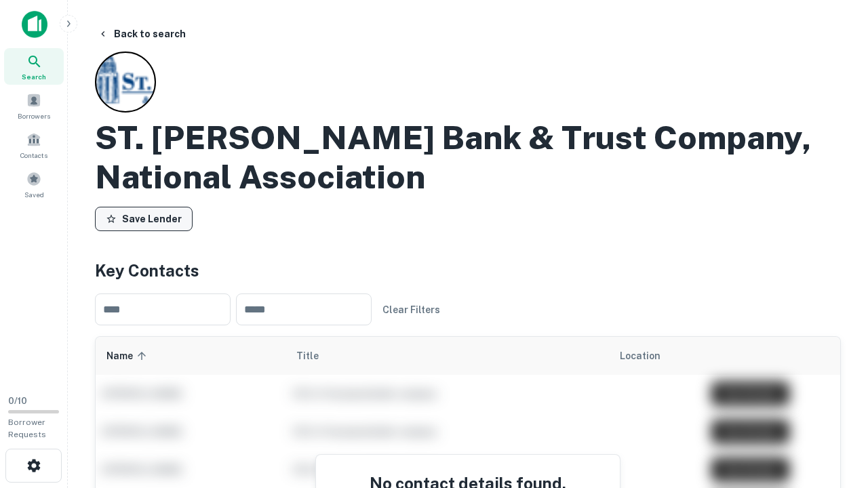 Image resolution: width=868 pixels, height=488 pixels. What do you see at coordinates (34, 106) in the screenshot?
I see `a: Borrowers` at bounding box center [34, 106].